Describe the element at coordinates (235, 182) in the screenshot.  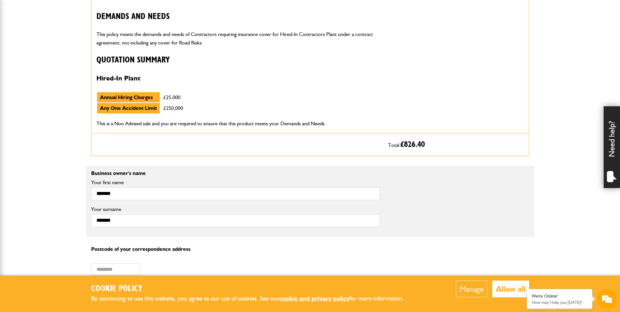
I see `label: Your first name` at that location.